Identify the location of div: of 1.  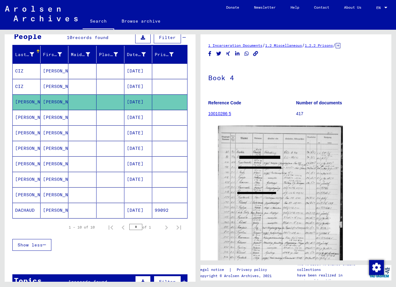
(145, 227).